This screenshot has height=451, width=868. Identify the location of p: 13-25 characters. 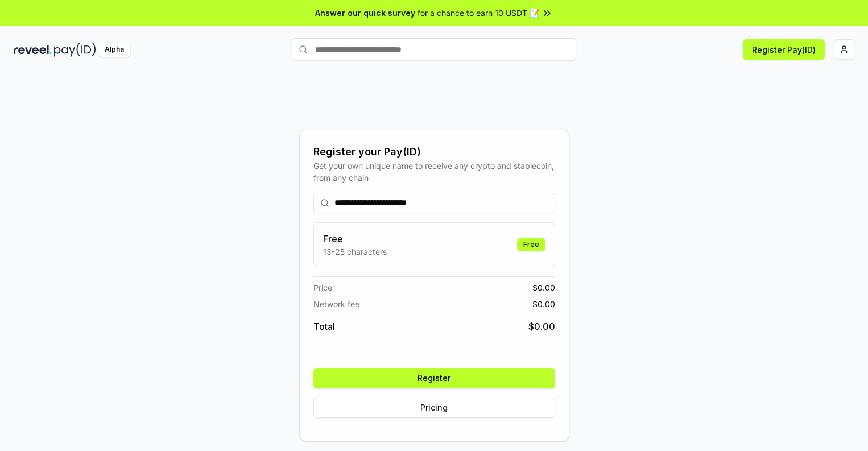
(355, 252).